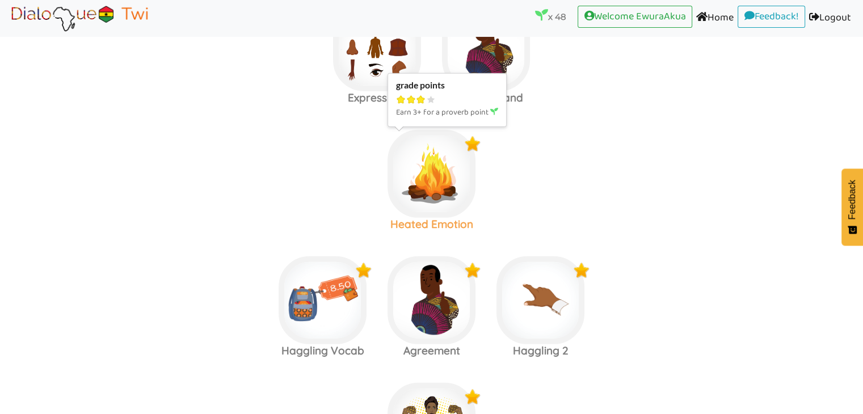 This screenshot has height=414, width=863. I want to click on img: haggling.43c29eb1.png, so click(322, 300).